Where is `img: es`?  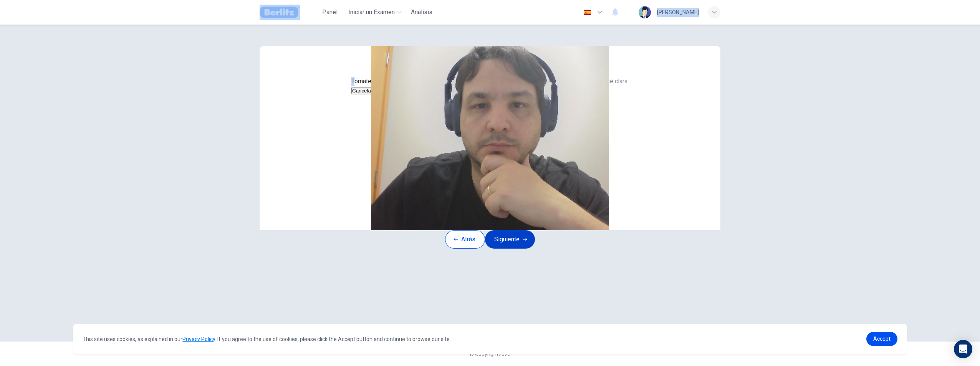 img: es is located at coordinates (587, 13).